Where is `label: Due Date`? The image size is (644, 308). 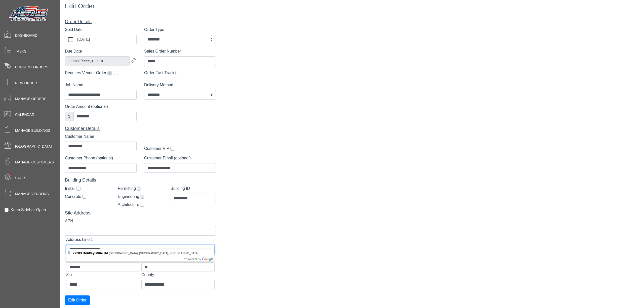
label: Due Date is located at coordinates (73, 52).